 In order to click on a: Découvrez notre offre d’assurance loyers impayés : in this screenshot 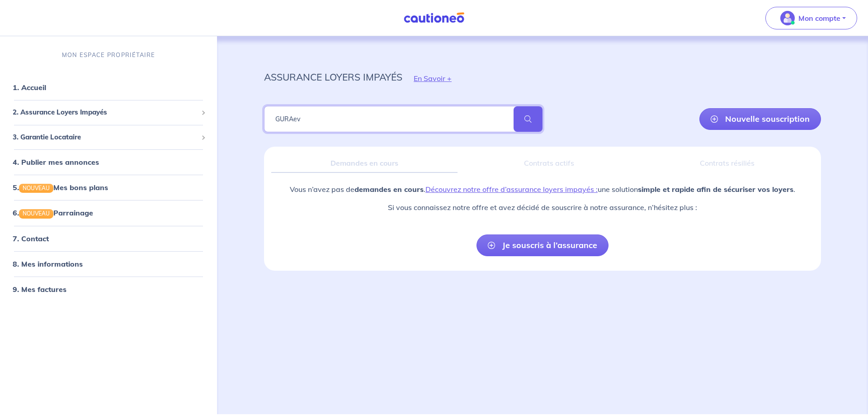, I will do `click(512, 189)`.